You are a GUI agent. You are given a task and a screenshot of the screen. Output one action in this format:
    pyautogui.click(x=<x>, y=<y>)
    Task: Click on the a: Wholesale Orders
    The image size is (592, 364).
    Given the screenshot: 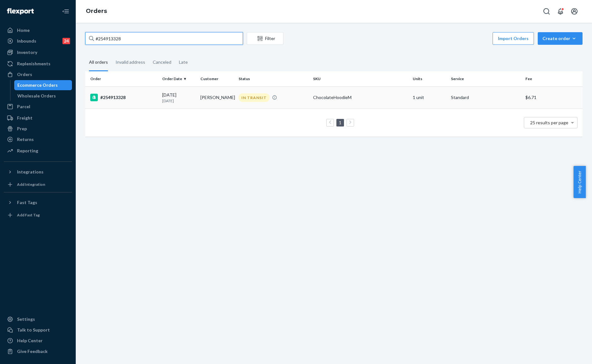 What is the action you would take?
    pyautogui.click(x=43, y=96)
    